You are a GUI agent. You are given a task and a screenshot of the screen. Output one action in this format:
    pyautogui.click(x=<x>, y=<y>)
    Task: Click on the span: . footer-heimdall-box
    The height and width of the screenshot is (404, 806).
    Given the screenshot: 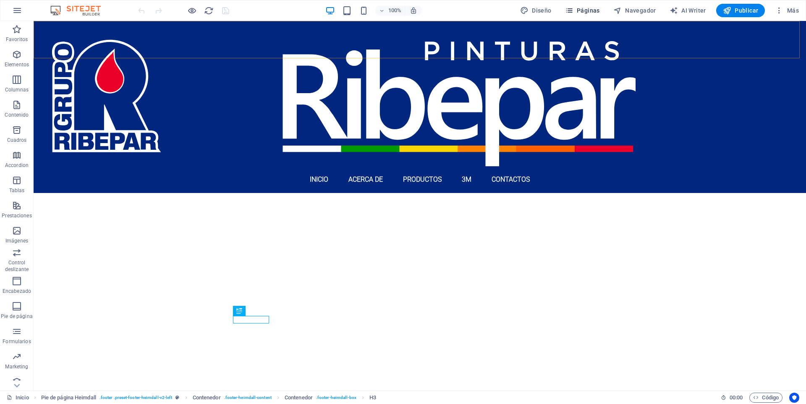 What is the action you would take?
    pyautogui.click(x=336, y=398)
    